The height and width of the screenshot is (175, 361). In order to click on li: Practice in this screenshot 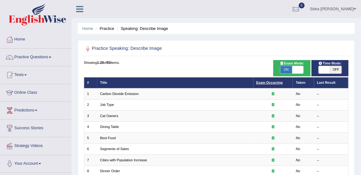, I will do `click(104, 28)`.